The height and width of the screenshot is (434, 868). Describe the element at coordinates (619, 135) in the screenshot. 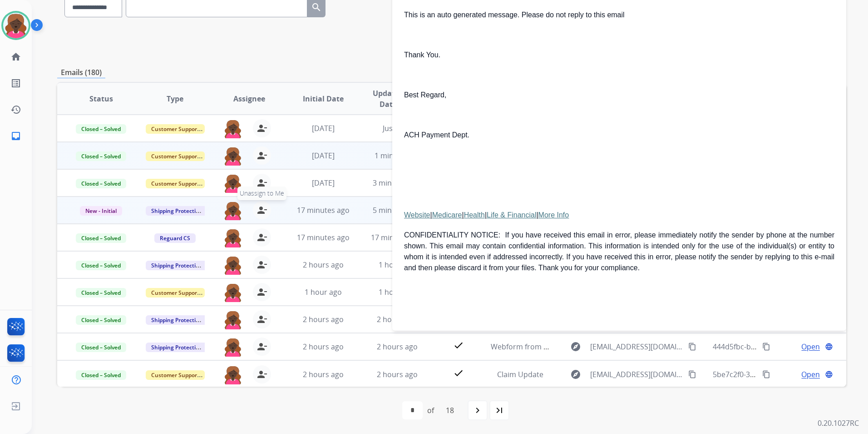

I see `p: ACH Payment Dept.` at that location.